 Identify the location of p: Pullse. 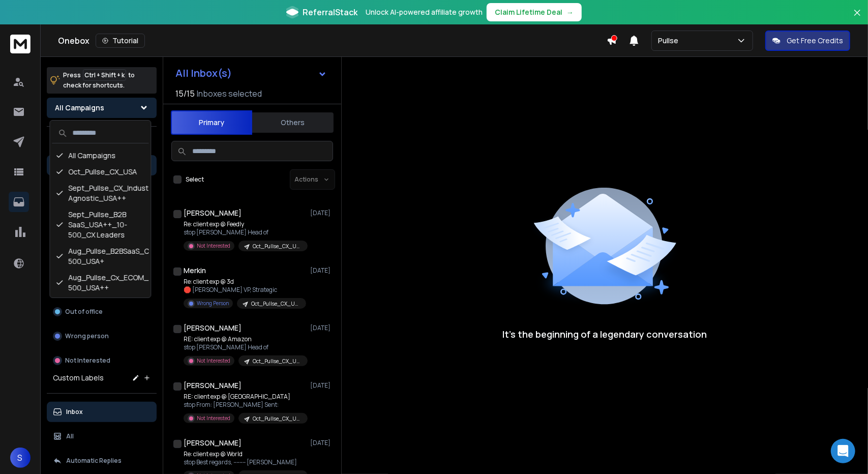
(670, 41).